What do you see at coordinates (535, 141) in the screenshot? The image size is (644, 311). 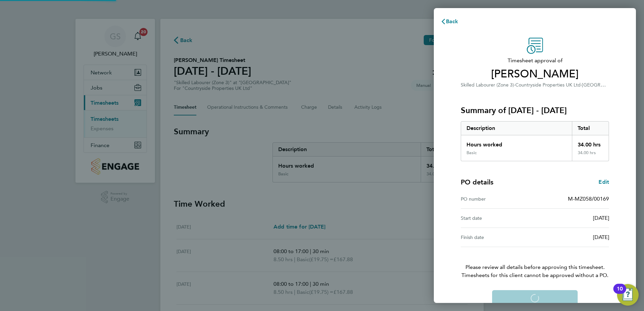 I see `div: Summary of 25 - 31 Aug 2025` at bounding box center [535, 141].